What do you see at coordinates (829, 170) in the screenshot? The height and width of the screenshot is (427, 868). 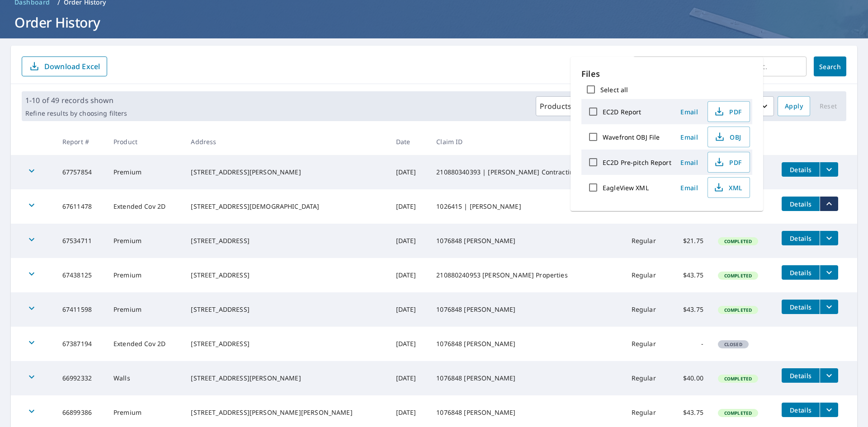 I see `button: filesDropdownBtn-67757854` at bounding box center [829, 170].